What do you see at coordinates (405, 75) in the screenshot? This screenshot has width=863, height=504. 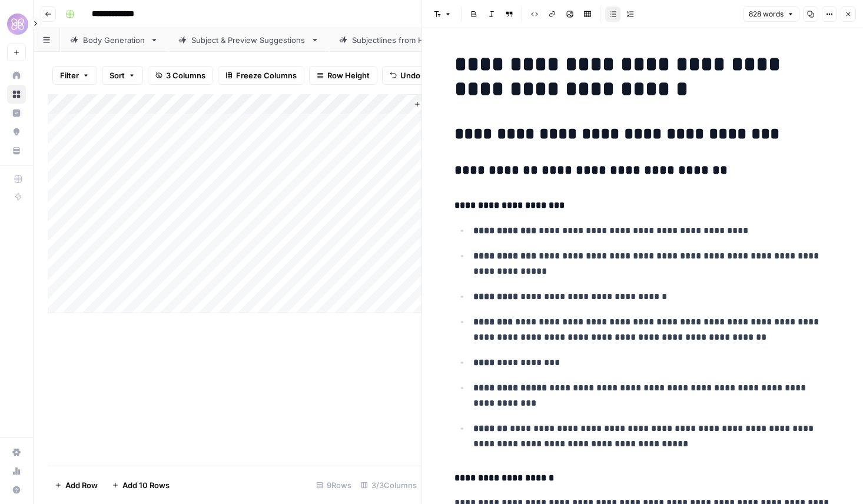 I see `button: Undo` at bounding box center [405, 75].